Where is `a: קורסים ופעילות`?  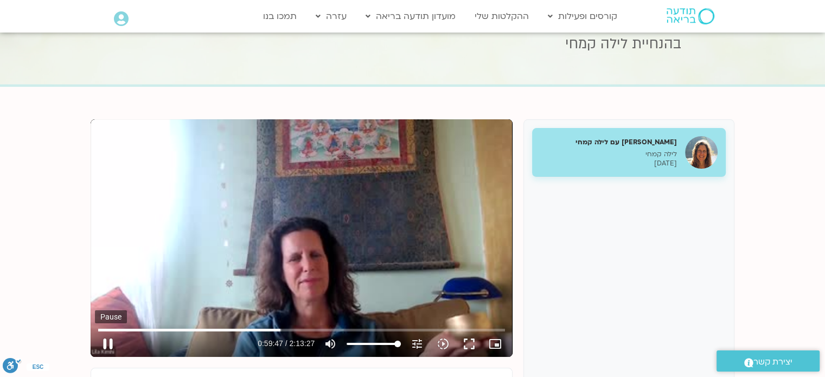
a: קורסים ופעילות is located at coordinates (582, 16).